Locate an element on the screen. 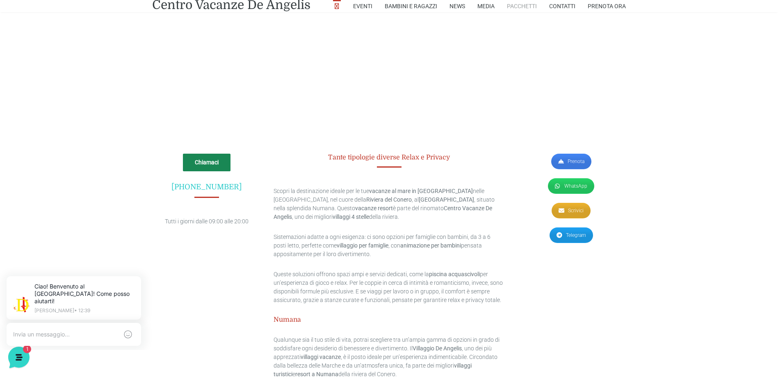 The width and height of the screenshot is (778, 377). p: Tutti i giorni dalle 09:00 alle 20:00 is located at coordinates (207, 222).